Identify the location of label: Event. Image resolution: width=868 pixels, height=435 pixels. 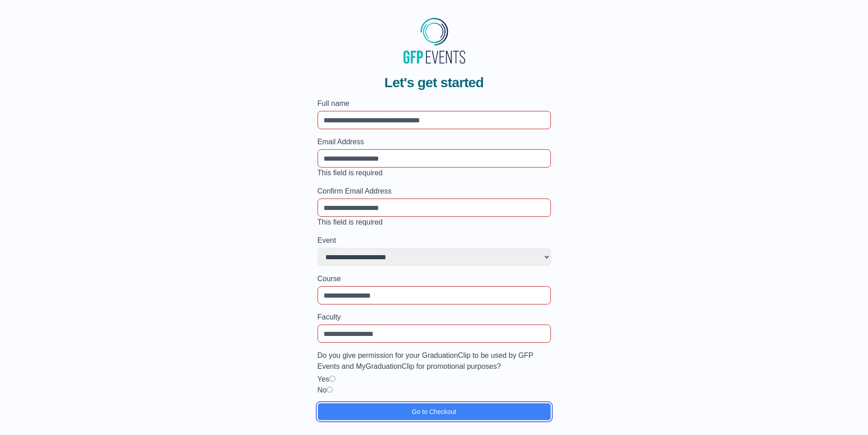
(435, 240).